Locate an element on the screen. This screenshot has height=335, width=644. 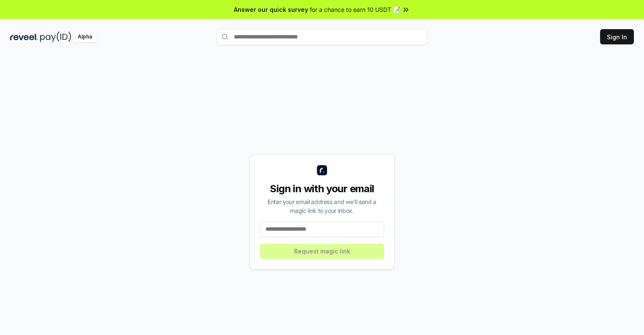
span: for a chance to earn 10 USDT 📝 is located at coordinates (355, 10).